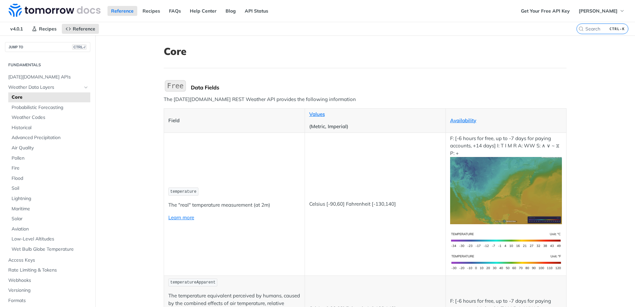  Describe the element at coordinates (379, 87) in the screenshot. I see `div: Data Fields` at that location.